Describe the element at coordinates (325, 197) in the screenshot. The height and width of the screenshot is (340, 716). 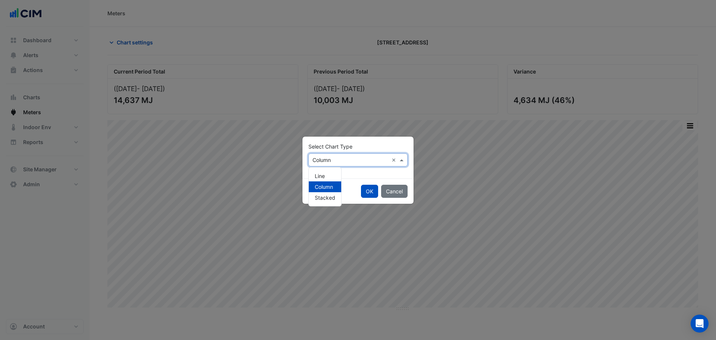
I see `span: Stacked` at that location.